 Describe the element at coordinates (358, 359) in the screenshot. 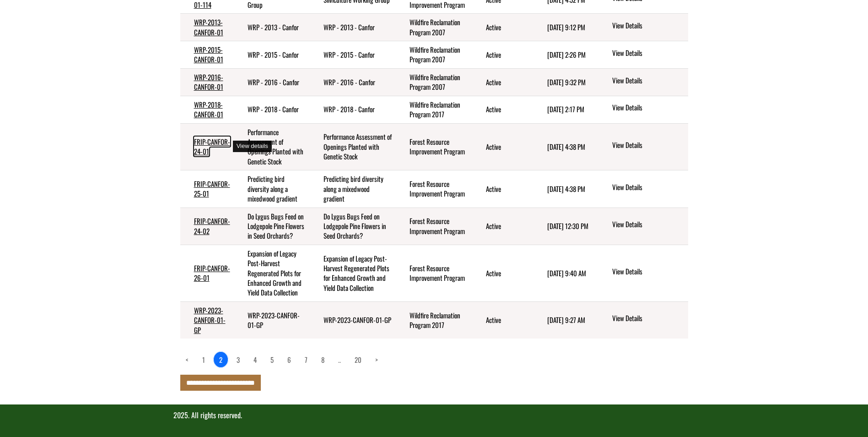

I see `a: page 20` at that location.